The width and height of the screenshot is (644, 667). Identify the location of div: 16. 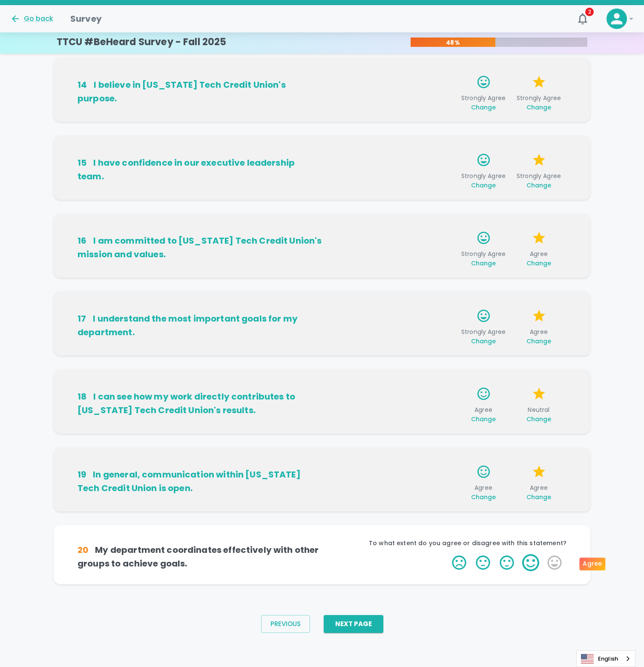
(82, 241).